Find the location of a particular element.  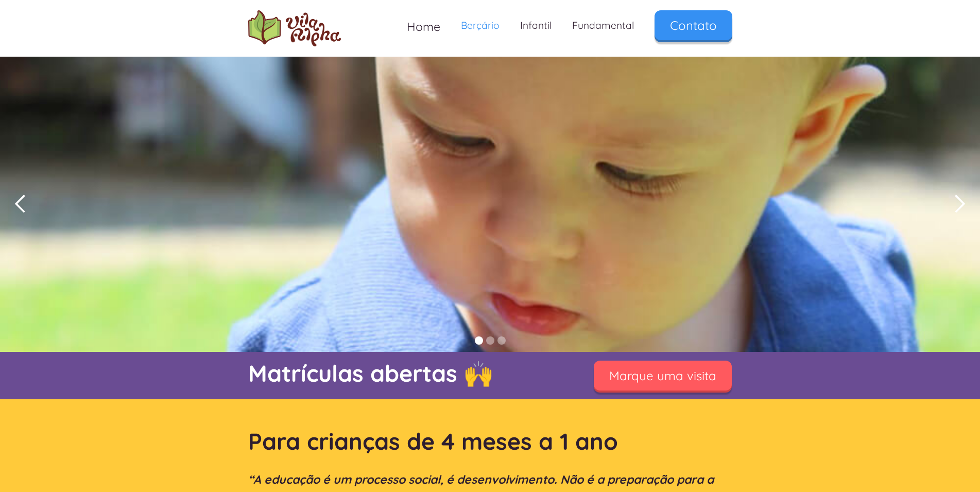

a: Infantil is located at coordinates (536, 26).